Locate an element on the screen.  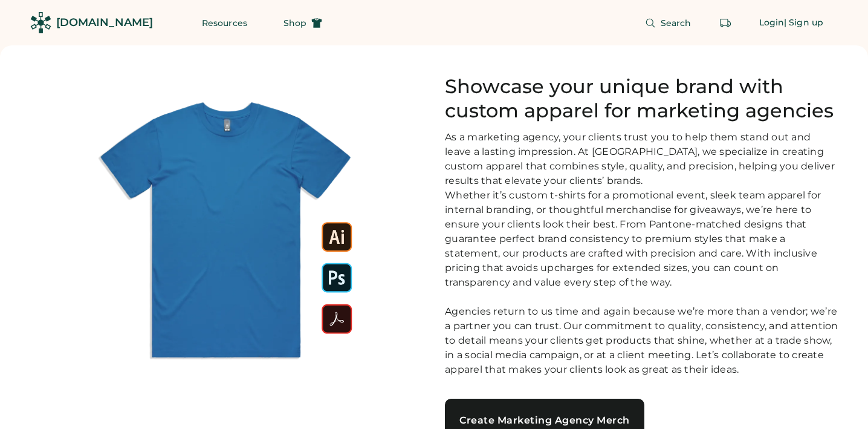
h1: Showcase your unique brand with custom apparel for marketing agencies is located at coordinates (641, 99).